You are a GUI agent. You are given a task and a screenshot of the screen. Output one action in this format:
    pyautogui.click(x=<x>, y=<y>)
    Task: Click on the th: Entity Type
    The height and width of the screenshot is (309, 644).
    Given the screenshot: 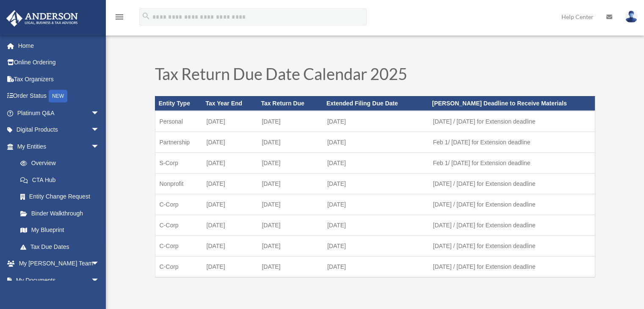 What is the action you would take?
    pyautogui.click(x=179, y=103)
    